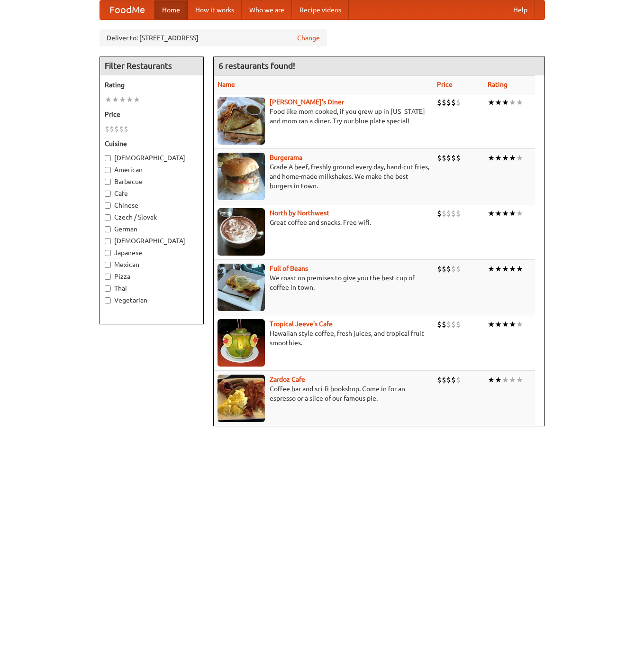 The width and height of the screenshot is (644, 671). What do you see at coordinates (108, 193) in the screenshot?
I see `input: Cafe` at bounding box center [108, 193].